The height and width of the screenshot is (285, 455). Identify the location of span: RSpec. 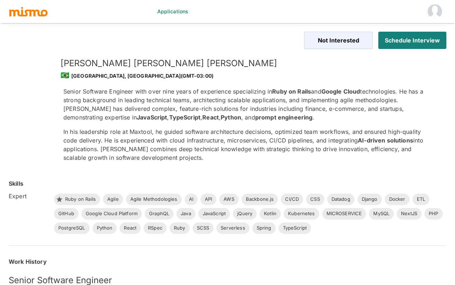
(155, 228).